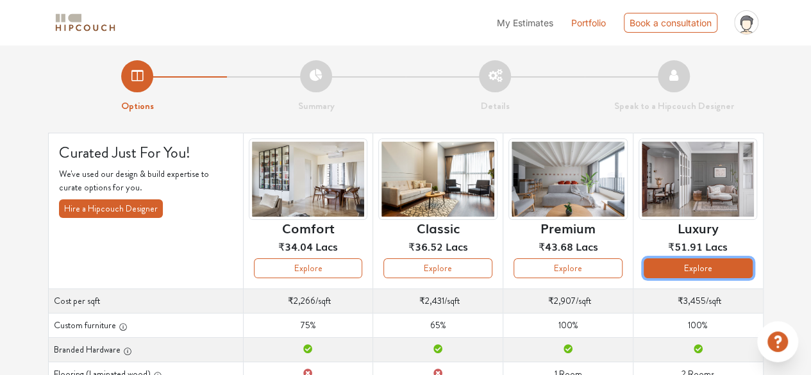  What do you see at coordinates (296, 246) in the screenshot?
I see `span: ₹34.04` at bounding box center [296, 246].